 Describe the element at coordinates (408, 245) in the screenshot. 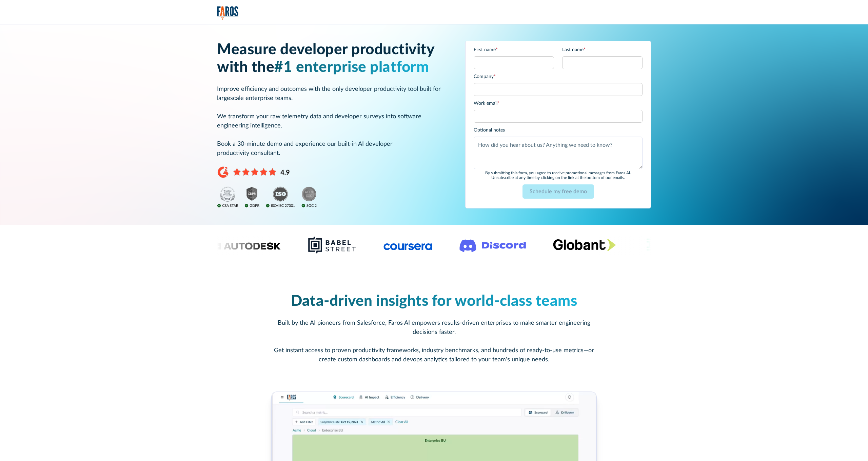

I see `img: Logo of the online learning platform Coursera.` at that location.